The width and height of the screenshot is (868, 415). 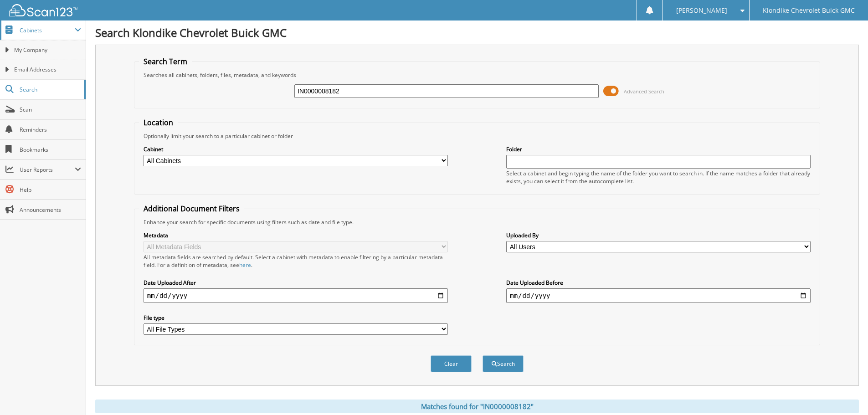 What do you see at coordinates (50, 149) in the screenshot?
I see `span: Bookmarks` at bounding box center [50, 149].